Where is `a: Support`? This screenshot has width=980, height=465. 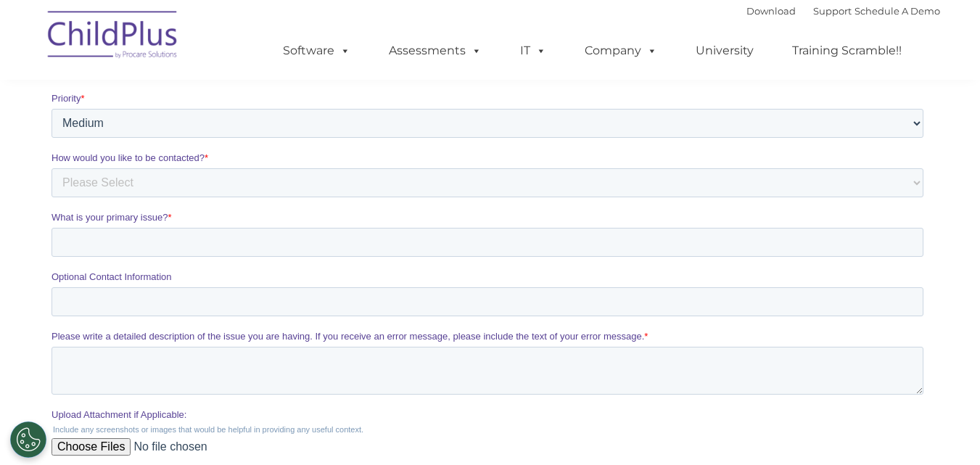 a: Support is located at coordinates (832, 11).